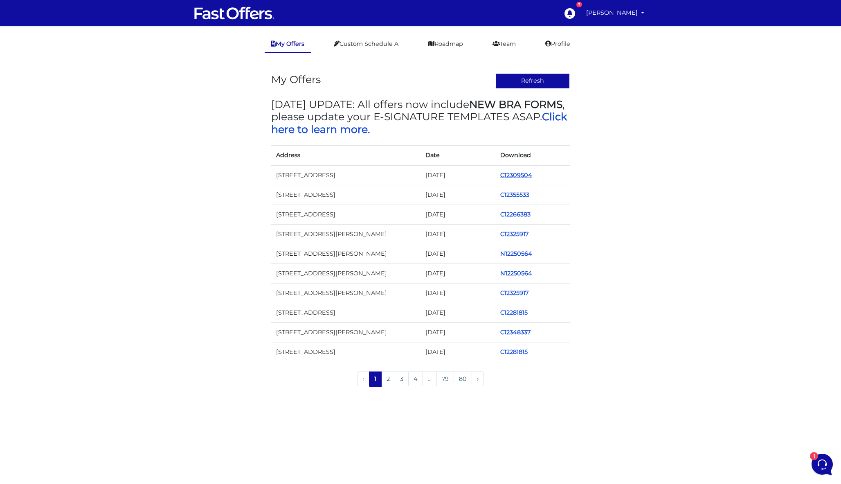 The height and width of the screenshot is (484, 841). Describe the element at coordinates (516, 175) in the screenshot. I see `a: C12309504` at that location.